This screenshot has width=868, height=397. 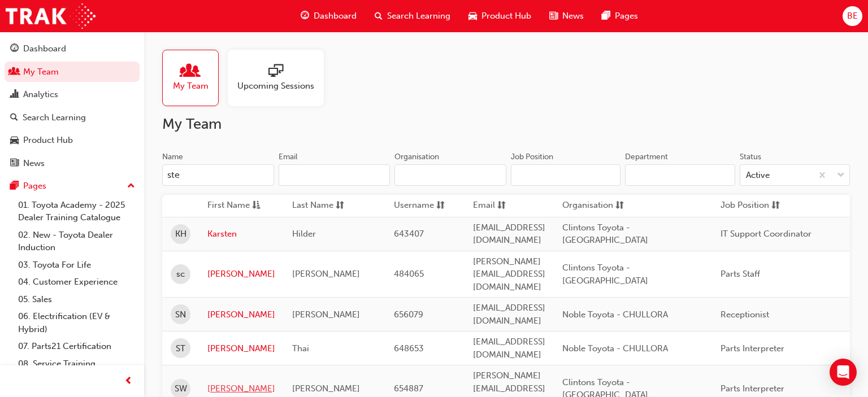 I want to click on div: News, so click(x=34, y=163).